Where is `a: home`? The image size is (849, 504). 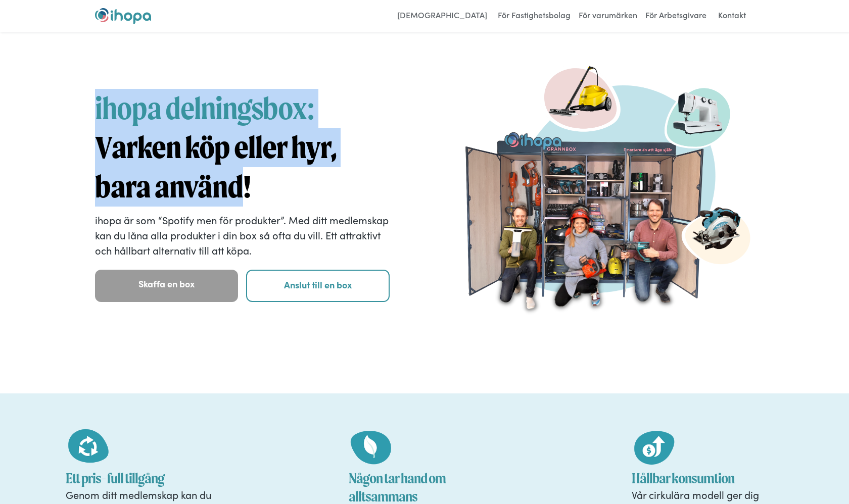
a: home is located at coordinates (123, 16).